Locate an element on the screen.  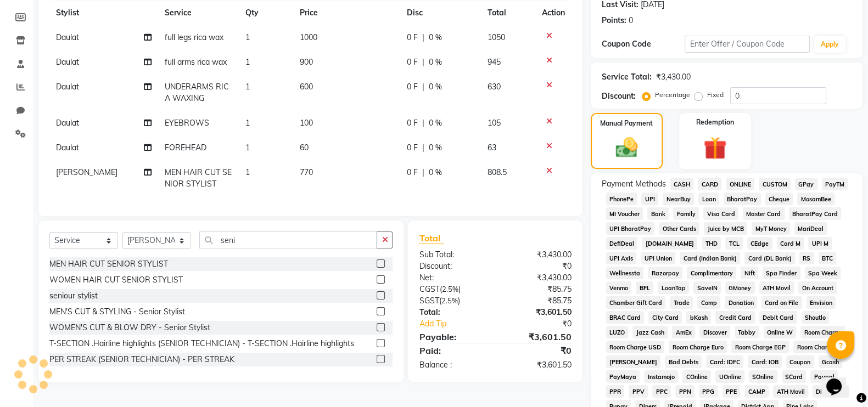
span: Other Cards is located at coordinates (679, 228).